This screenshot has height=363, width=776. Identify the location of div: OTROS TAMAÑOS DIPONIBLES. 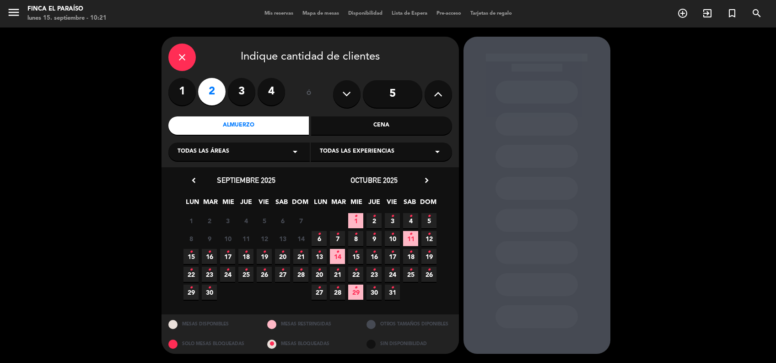
(409, 324).